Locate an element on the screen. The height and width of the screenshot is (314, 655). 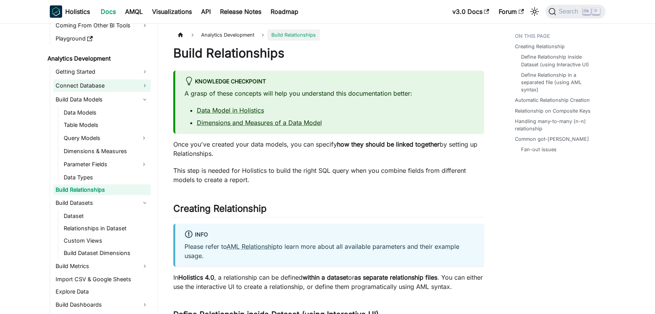
a: Getting Started is located at coordinates (102, 72).